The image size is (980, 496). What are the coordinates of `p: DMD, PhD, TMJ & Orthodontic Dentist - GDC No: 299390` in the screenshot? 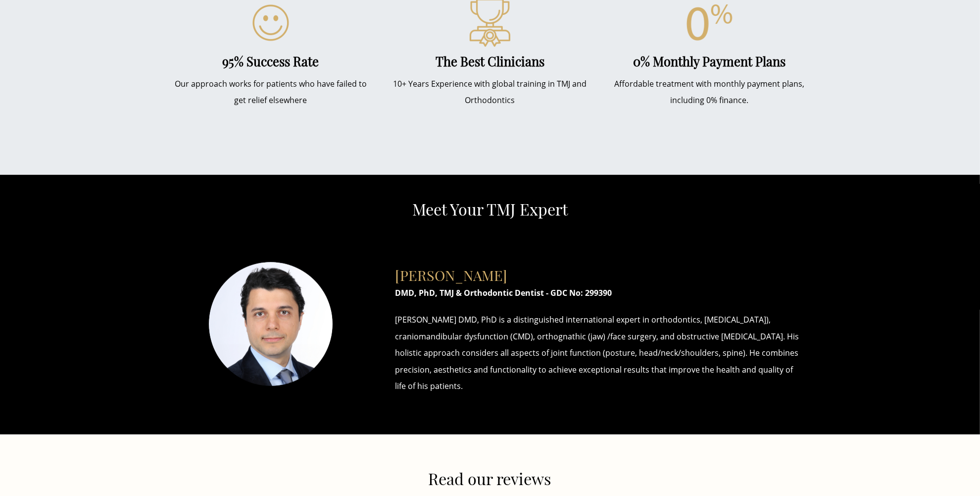 It's located at (600, 293).